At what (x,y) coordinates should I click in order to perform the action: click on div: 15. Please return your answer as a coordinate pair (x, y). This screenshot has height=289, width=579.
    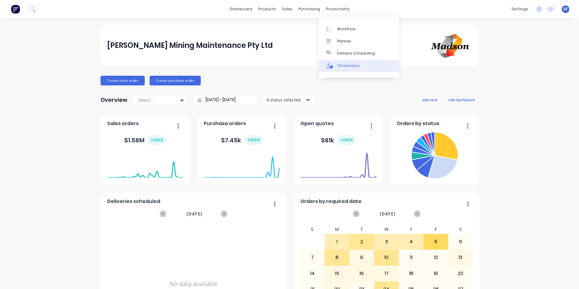
    Looking at the image, I should click on (337, 274).